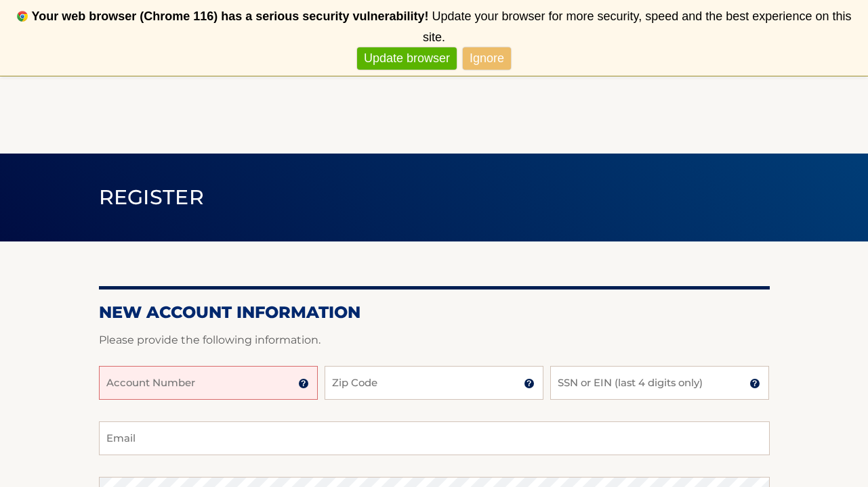 The height and width of the screenshot is (487, 868). What do you see at coordinates (434, 313) in the screenshot?
I see `h2: New Account Information` at bounding box center [434, 313].